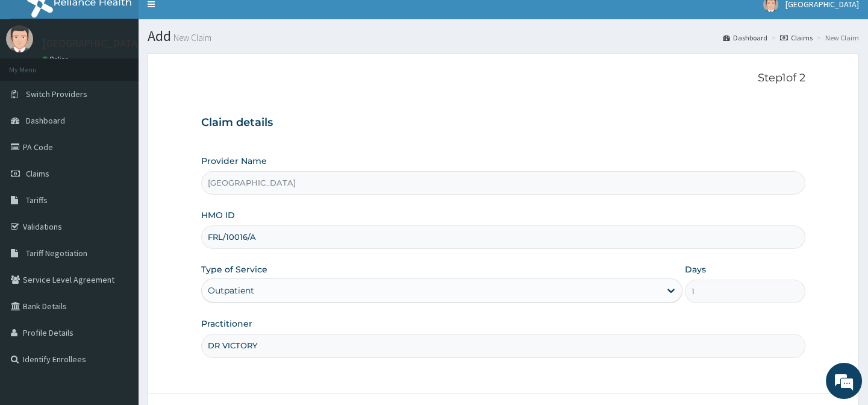 This screenshot has width=868, height=405. Describe the element at coordinates (503, 123) in the screenshot. I see `h3: Claim details` at that location.